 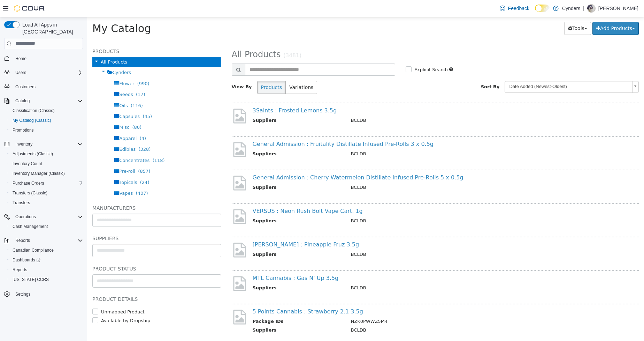 What do you see at coordinates (398, 305) in the screenshot?
I see `td: NZK0PWWZ5M4` at bounding box center [398, 305].